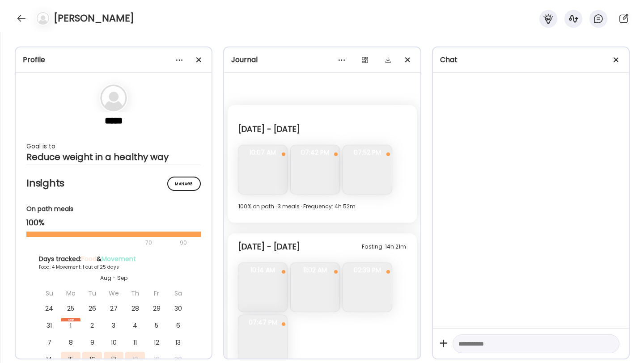 Image resolution: width=644 pixels, height=363 pixels. Describe the element at coordinates (114, 343) in the screenshot. I see `div: 10` at that location.